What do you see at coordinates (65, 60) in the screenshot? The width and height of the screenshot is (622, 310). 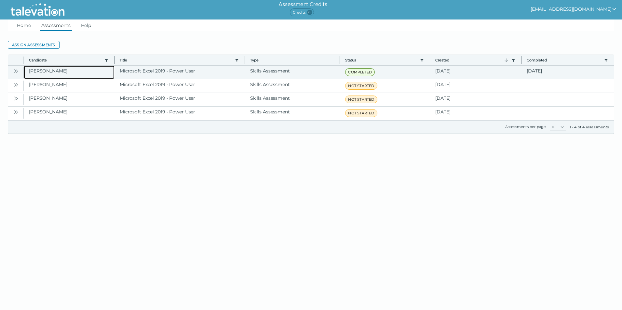 I see `button: Candidate` at bounding box center [65, 60].